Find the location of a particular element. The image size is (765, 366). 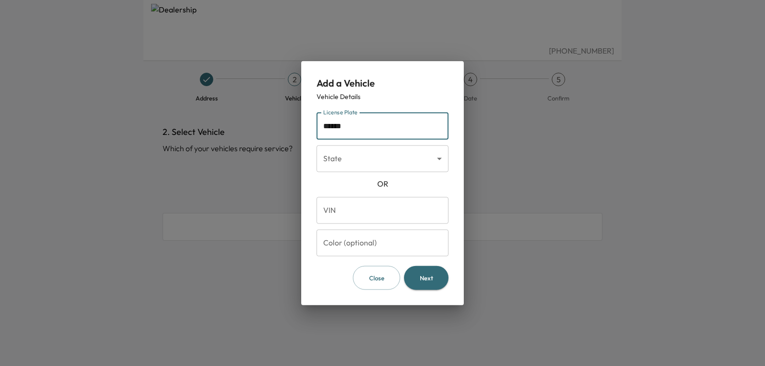

div: Add a Vehicle is located at coordinates (382, 83).